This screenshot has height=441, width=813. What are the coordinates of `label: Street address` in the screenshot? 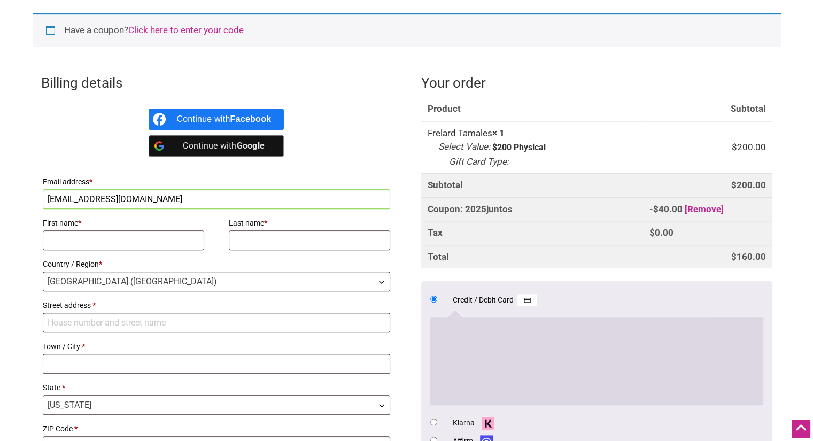 It's located at (217, 305).